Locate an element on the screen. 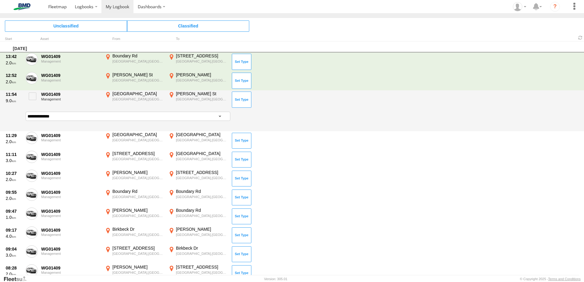 This screenshot has width=584, height=282. span: Click to view Unclassified Trips is located at coordinates (66, 26).